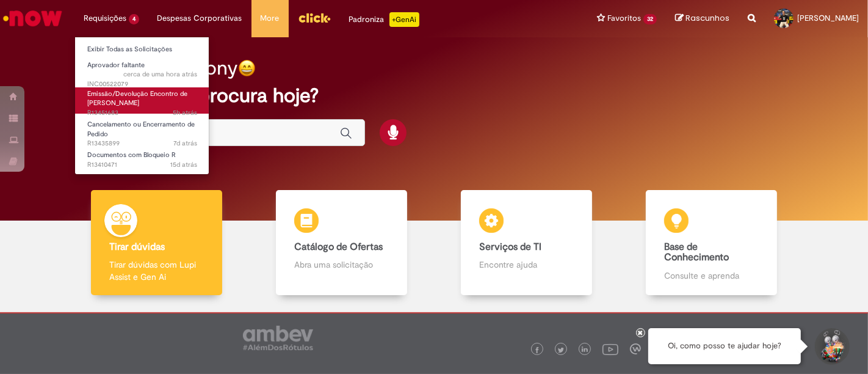 Image resolution: width=868 pixels, height=374 pixels. I want to click on b: Base de Conhecimento, so click(696, 252).